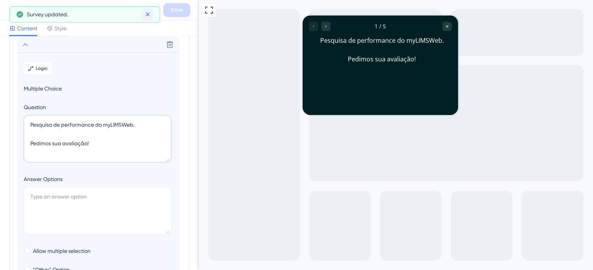 This screenshot has width=593, height=270. I want to click on div: Multiple choices rating, so click(78, 72).